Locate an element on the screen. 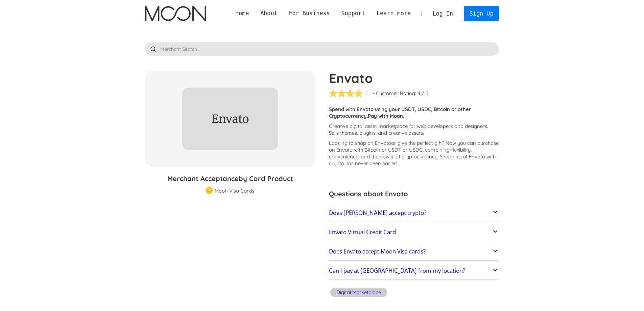  a: Digital Marketplace is located at coordinates (359, 293).